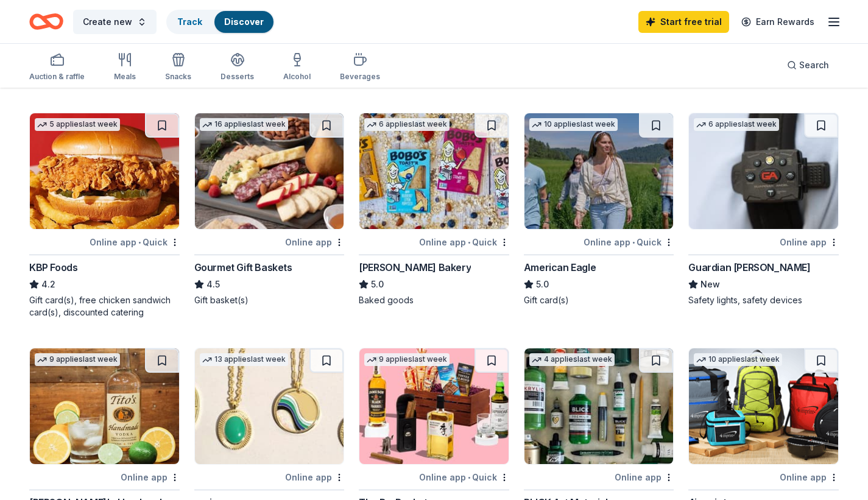 This screenshot has width=868, height=500. I want to click on button: Auction & raffle, so click(56, 68).